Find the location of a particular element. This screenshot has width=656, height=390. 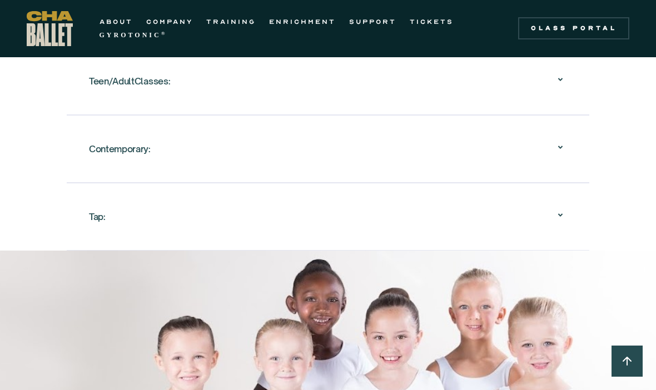

a: ABOUT is located at coordinates (116, 22).